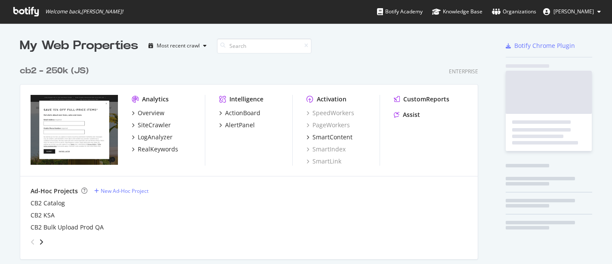 The height and width of the screenshot is (264, 612). I want to click on a: Assist, so click(407, 115).